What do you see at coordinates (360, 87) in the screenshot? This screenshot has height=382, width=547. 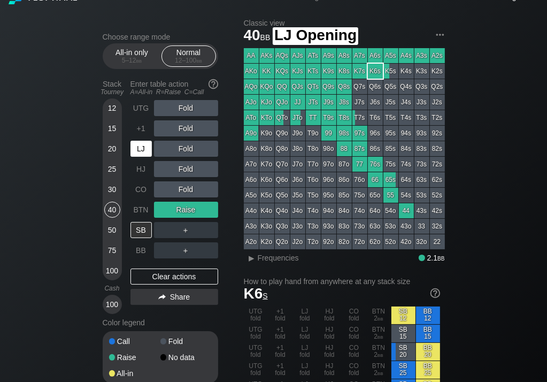 I see `div: Q7s` at bounding box center [360, 87].